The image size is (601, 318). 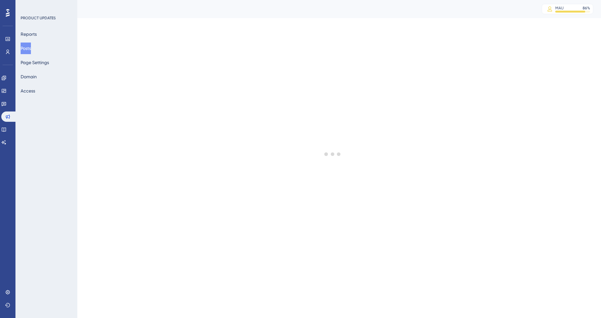 I want to click on button: Reports, so click(x=29, y=34).